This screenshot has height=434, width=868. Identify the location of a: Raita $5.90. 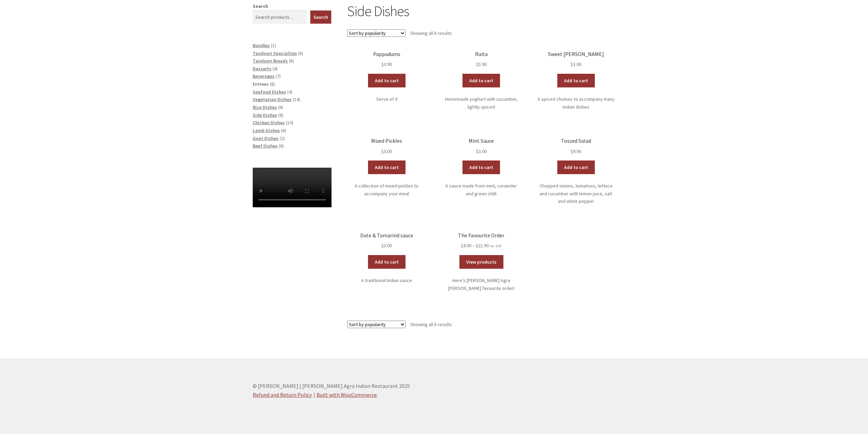
(481, 60).